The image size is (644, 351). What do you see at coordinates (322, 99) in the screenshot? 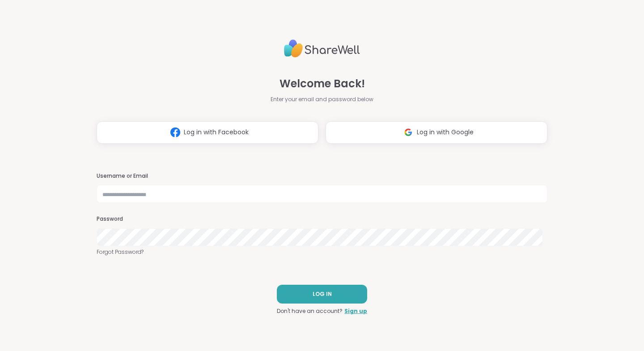
I see `span: Enter your email and password below` at bounding box center [322, 99].